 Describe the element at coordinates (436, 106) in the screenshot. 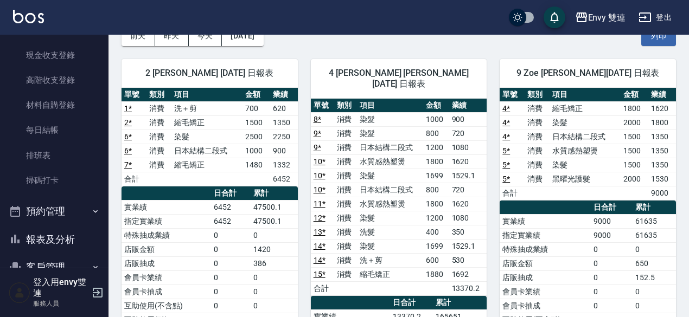

I see `th: 金額` at that location.